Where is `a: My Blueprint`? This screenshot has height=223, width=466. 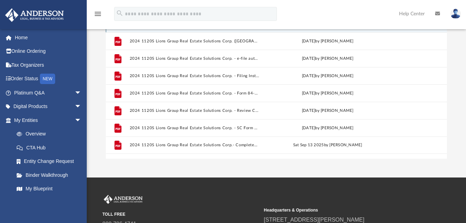 a: My Blueprint is located at coordinates (49, 189).